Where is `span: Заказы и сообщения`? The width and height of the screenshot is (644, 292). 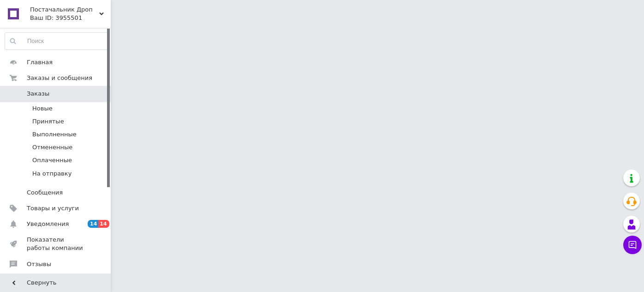
span: Заказы и сообщения is located at coordinates (59, 78).